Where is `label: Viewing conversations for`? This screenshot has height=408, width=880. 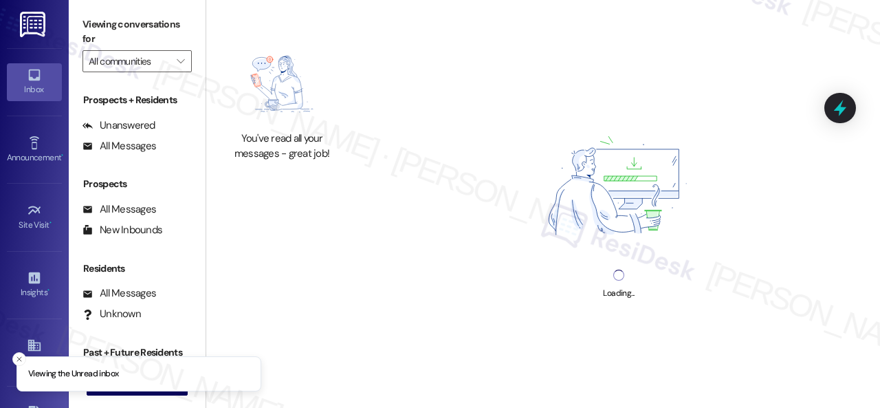
label: Viewing conversations for is located at coordinates (137, 32).